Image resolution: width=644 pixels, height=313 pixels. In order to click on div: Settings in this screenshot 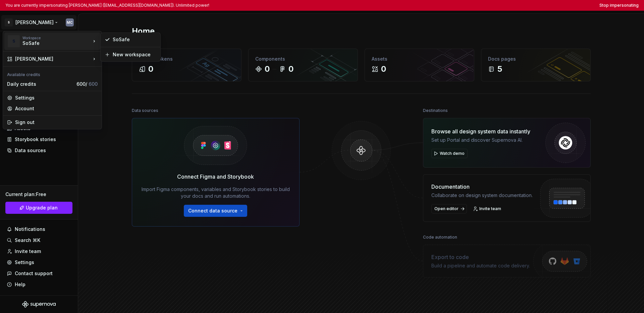, I will do `click(56, 98)`.